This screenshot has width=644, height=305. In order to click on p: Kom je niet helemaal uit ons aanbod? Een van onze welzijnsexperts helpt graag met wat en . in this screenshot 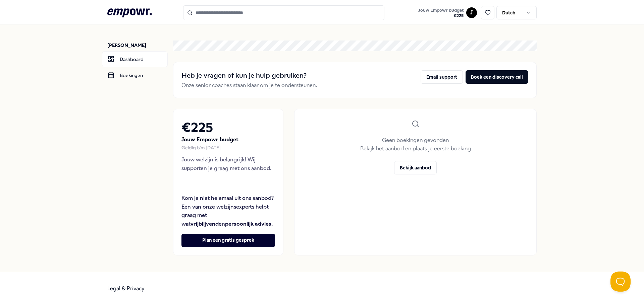, I will do `click(228, 211)`.